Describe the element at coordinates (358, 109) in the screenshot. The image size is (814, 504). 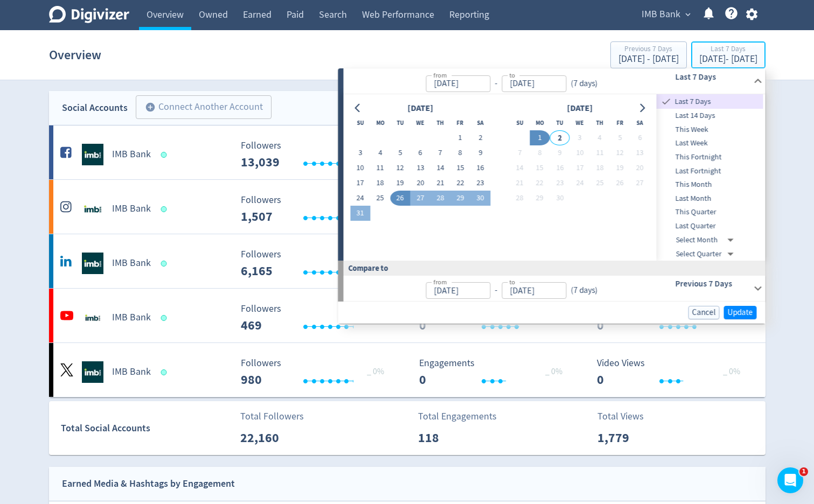
I see `button: Go to previous month` at that location.